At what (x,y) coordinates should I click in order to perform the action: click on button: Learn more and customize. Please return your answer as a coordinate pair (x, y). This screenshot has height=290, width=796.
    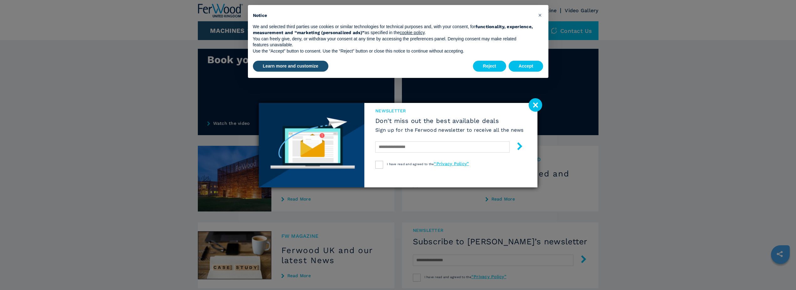
    Looking at the image, I should click on (291, 66).